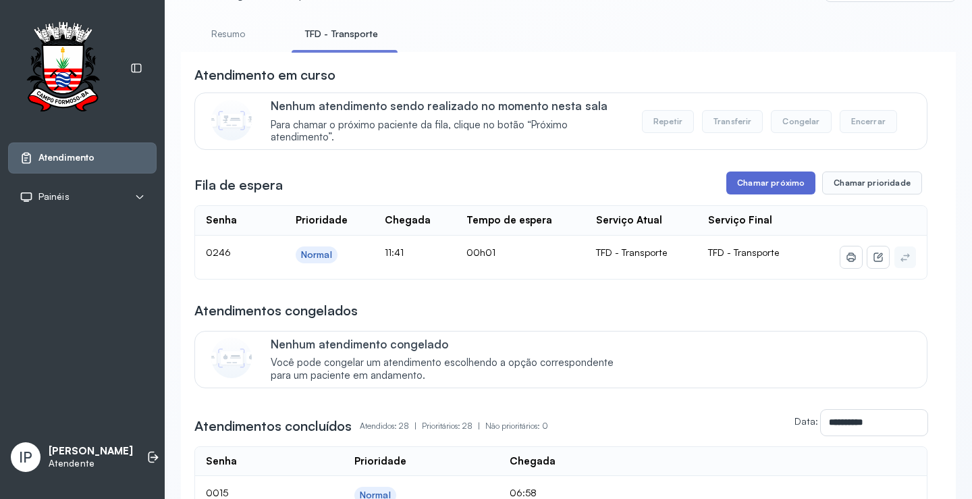  What do you see at coordinates (454, 426) in the screenshot?
I see `p: Prioritários: 28` at bounding box center [454, 426].